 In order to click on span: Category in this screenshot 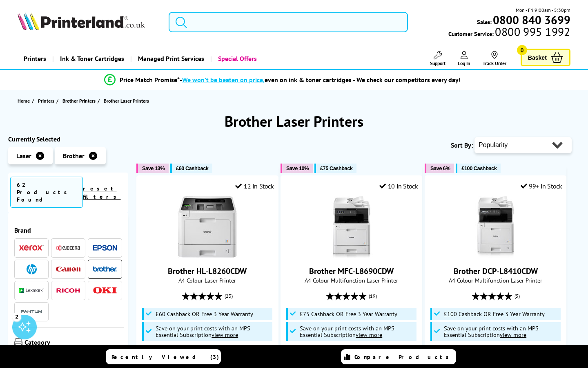, I will do `click(74, 343)`.